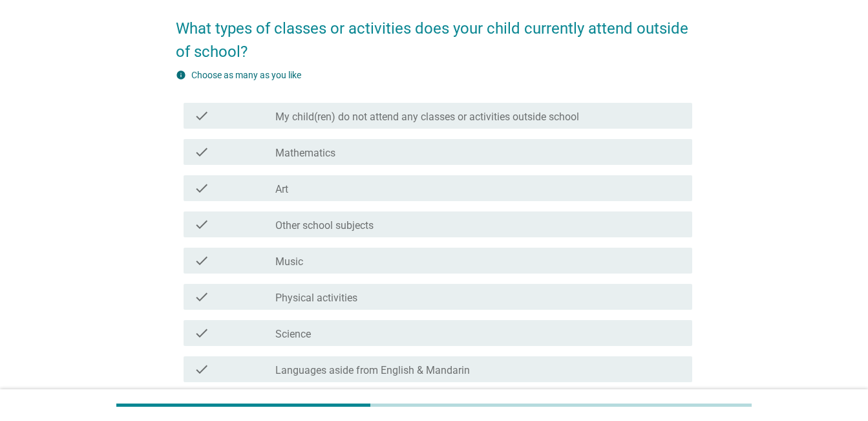 The image size is (868, 421). I want to click on label: My child(ren) do not attend any classes or activities outside school, so click(427, 117).